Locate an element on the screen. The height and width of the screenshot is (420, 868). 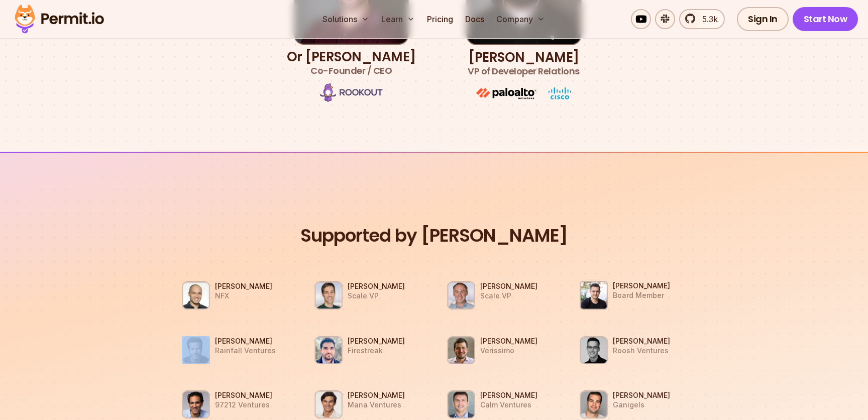
button: Learn is located at coordinates (398, 19).